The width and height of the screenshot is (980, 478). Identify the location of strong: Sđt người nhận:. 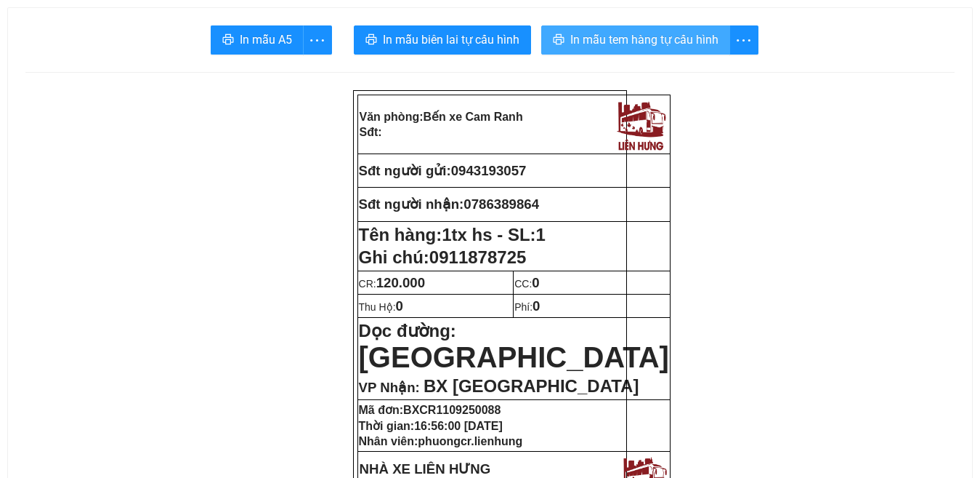
(412, 204).